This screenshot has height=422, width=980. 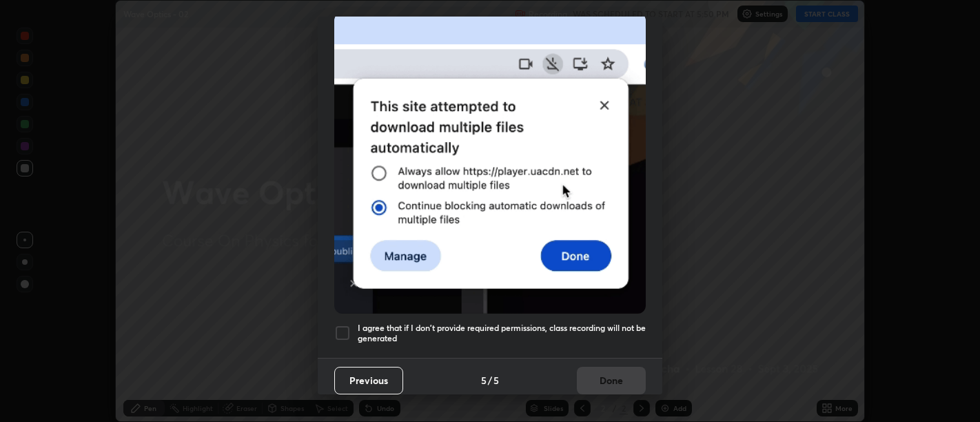 What do you see at coordinates (490, 163) in the screenshot?
I see `img: downloads-permission-blocked.gif` at bounding box center [490, 163].